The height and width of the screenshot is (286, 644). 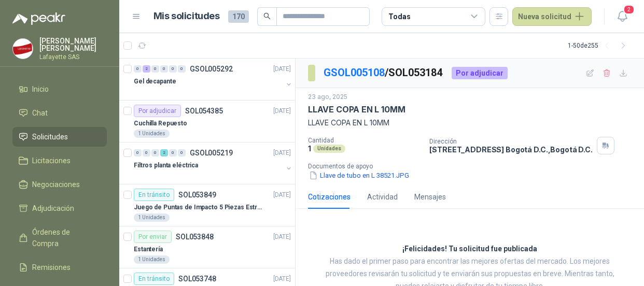 I want to click on span: Solicitudes, so click(x=50, y=137).